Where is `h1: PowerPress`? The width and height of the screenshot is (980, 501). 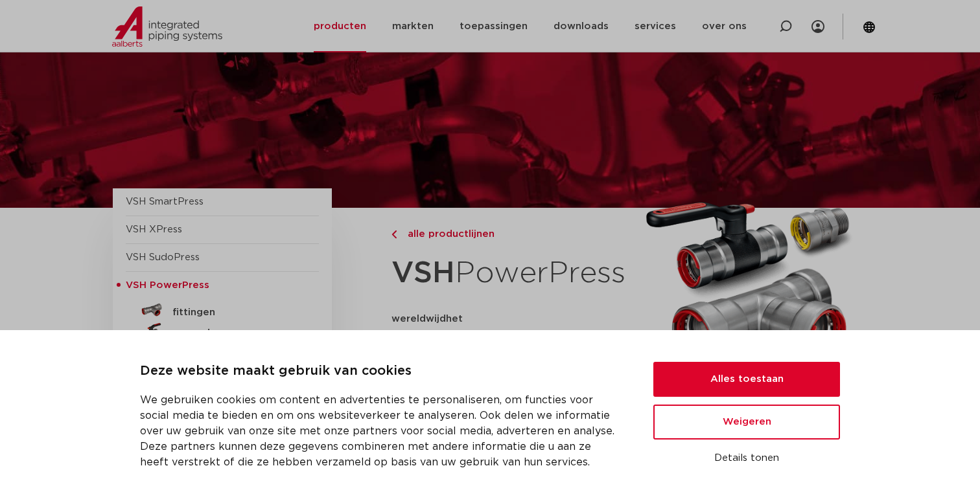 h1: PowerPress is located at coordinates (513, 273).